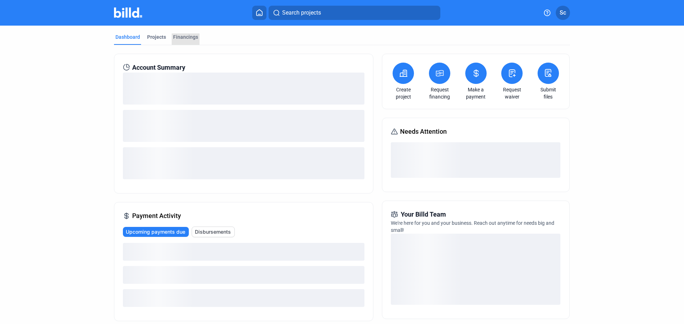  Describe the element at coordinates (512, 93) in the screenshot. I see `a: Request waiver` at that location.